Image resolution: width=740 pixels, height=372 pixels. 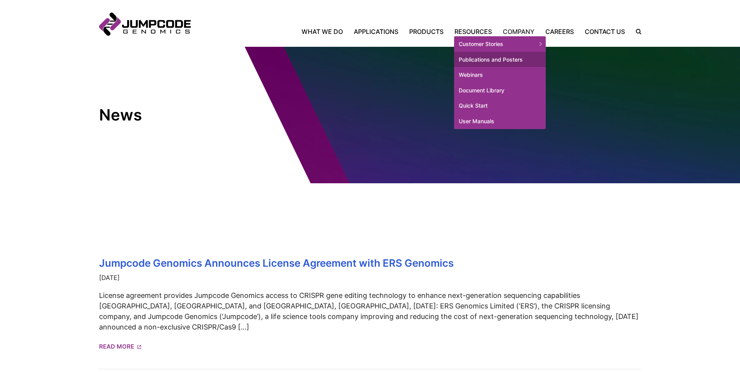 What do you see at coordinates (499, 90) in the screenshot?
I see `a: Document Library` at bounding box center [499, 90].